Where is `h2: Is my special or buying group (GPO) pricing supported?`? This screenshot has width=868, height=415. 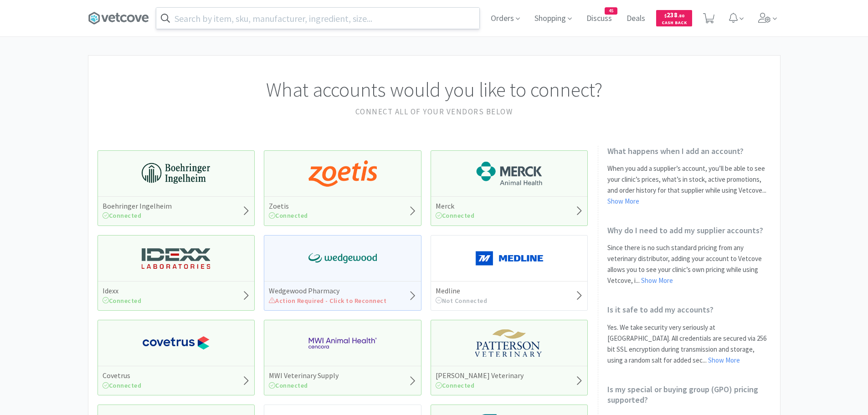
h2: Is my special or buying group (GPO) pricing supported? is located at coordinates (689, 394).